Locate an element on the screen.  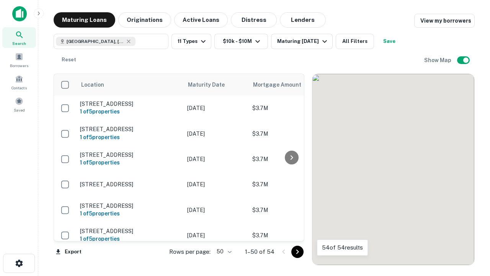
h6: Show Map is located at coordinates (439, 60).